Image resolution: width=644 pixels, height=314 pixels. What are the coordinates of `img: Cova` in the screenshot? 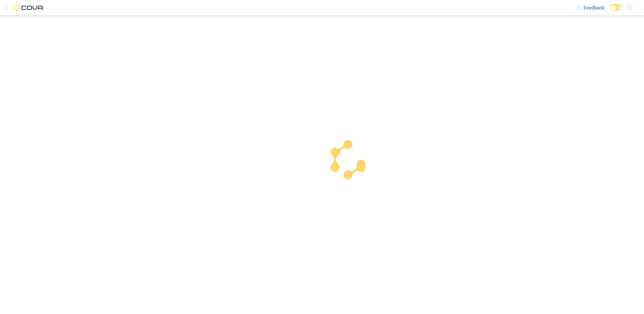 It's located at (29, 8).